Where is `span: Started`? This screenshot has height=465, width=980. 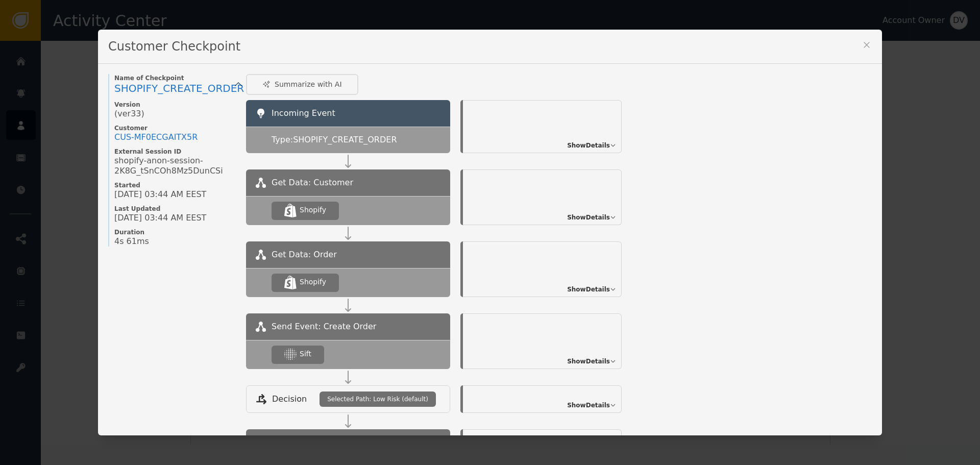 span: Started is located at coordinates (175, 186).